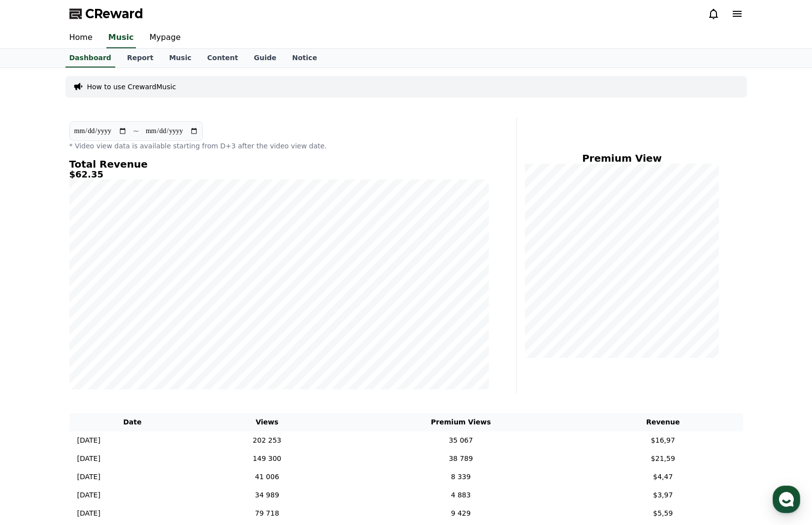 The width and height of the screenshot is (812, 525). Describe the element at coordinates (131, 86) in the screenshot. I see `p: How to use CrewardMusic` at that location.